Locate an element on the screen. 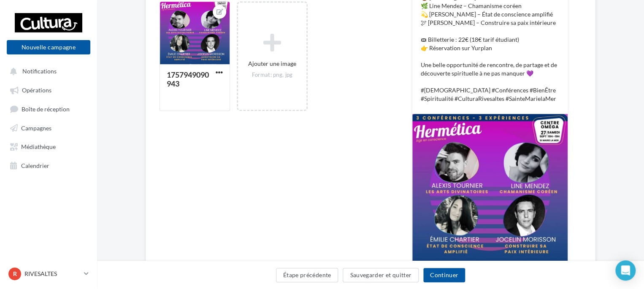 Image resolution: width=644 pixels, height=289 pixels. span: Notifications is located at coordinates (39, 71).